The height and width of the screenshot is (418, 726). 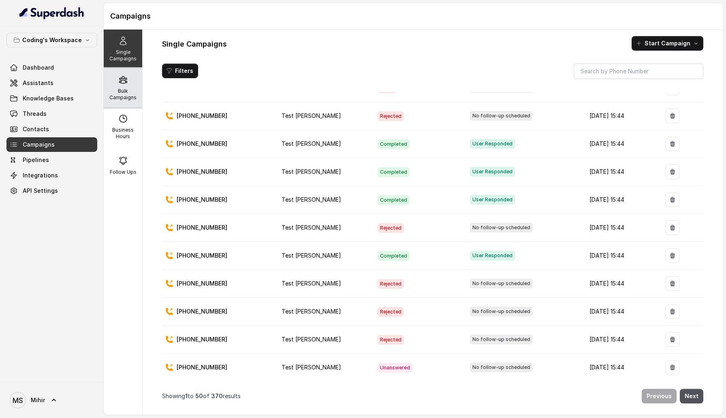 I want to click on span: Unanswered, so click(x=395, y=368).